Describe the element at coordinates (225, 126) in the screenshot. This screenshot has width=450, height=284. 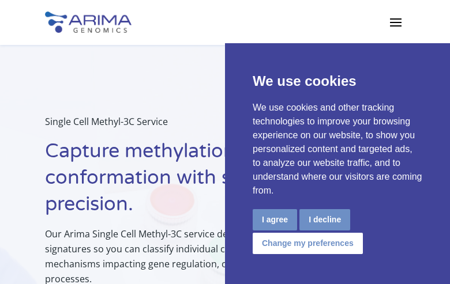
I see `p: Single Cell Methyl-3C Service` at that location.